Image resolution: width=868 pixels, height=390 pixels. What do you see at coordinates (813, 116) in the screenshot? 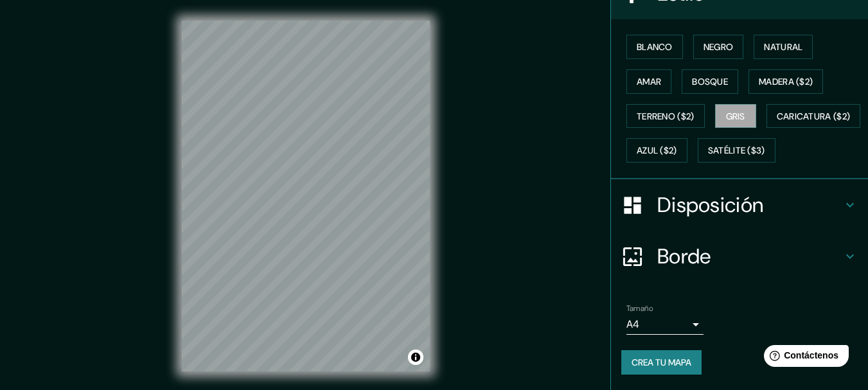
I see `font: Caricatura ($2)` at bounding box center [813, 116].